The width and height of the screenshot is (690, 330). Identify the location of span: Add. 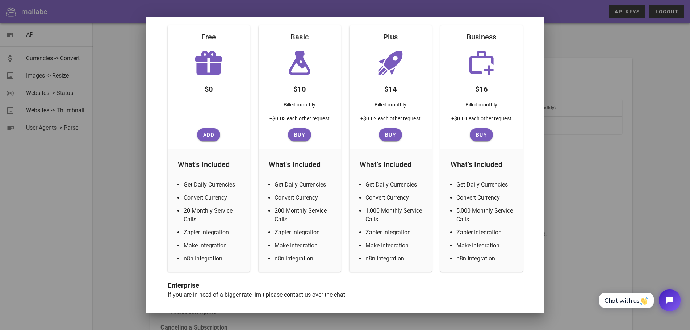
(209, 135).